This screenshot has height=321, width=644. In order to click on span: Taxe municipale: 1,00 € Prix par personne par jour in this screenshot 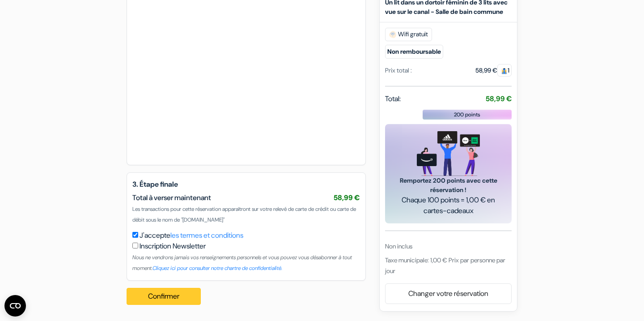, I will do `click(445, 266)`.